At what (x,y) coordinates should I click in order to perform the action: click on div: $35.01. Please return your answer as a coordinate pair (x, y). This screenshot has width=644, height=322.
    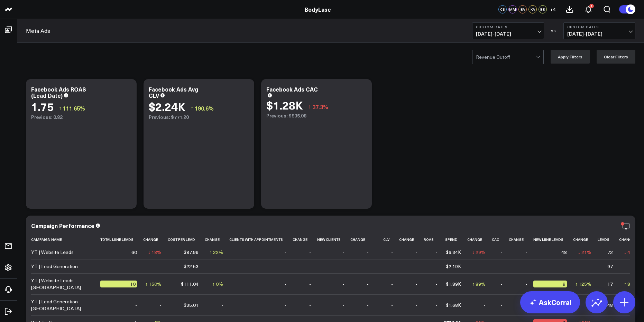
    Looking at the image, I should click on (191, 305).